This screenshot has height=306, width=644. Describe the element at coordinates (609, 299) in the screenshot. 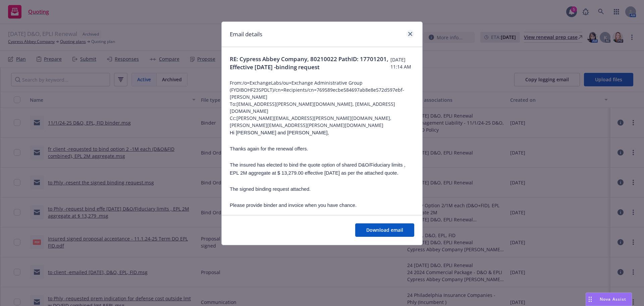

I see `button: Nova Assist` at that location.